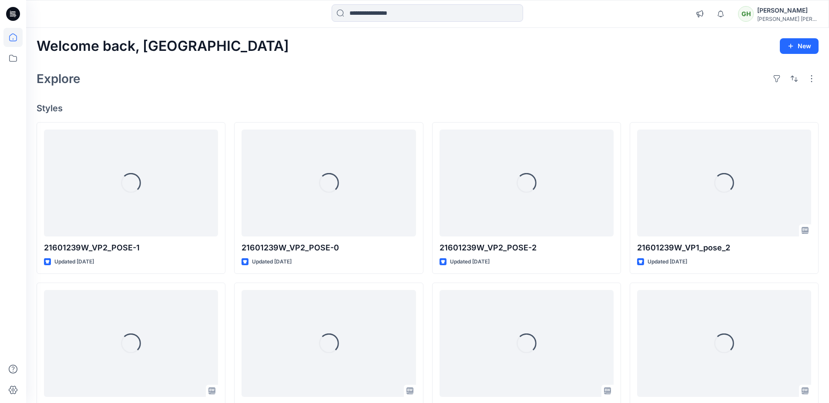 This screenshot has height=403, width=829. What do you see at coordinates (329, 248) in the screenshot?
I see `p: 21601239W_VP2_POSE-0` at bounding box center [329, 248].